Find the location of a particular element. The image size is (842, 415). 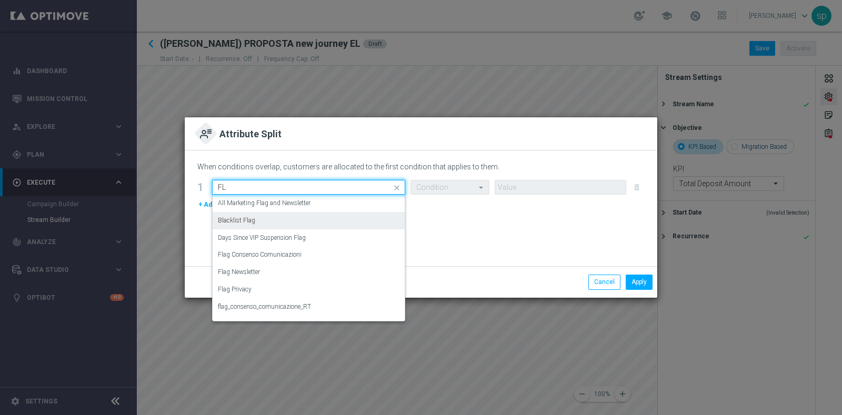

button: Apply is located at coordinates (639, 282).